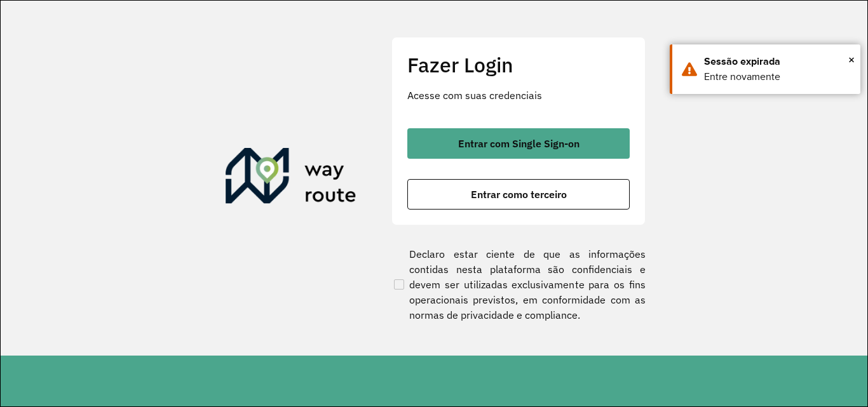  I want to click on span: Entrar como terceiro, so click(519, 194).